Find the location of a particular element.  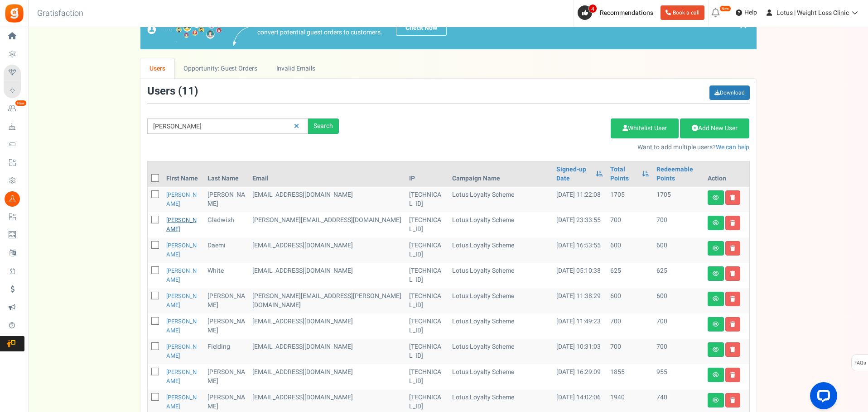

span: Recommendations is located at coordinates (627, 12).